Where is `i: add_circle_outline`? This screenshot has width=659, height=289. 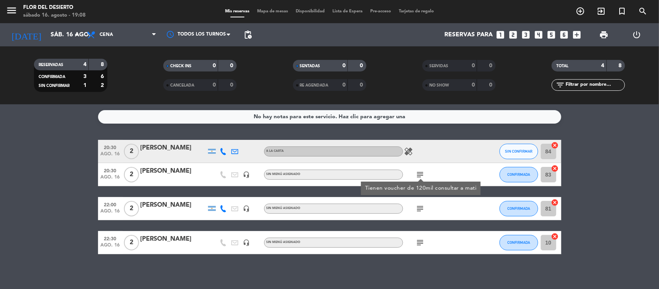
i: add_circle_outline is located at coordinates (580, 11).